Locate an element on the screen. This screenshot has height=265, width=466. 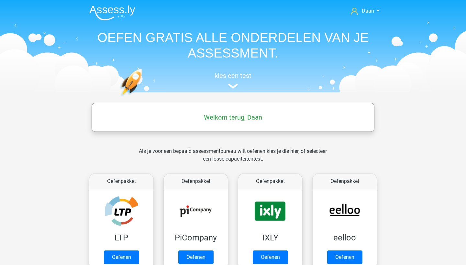
img: Assessly is located at coordinates (112, 13).